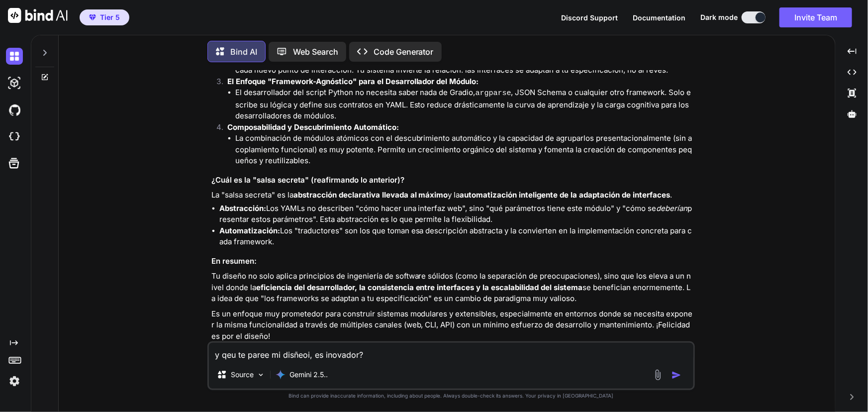  What do you see at coordinates (92, 17) in the screenshot?
I see `img: premium` at bounding box center [92, 17].